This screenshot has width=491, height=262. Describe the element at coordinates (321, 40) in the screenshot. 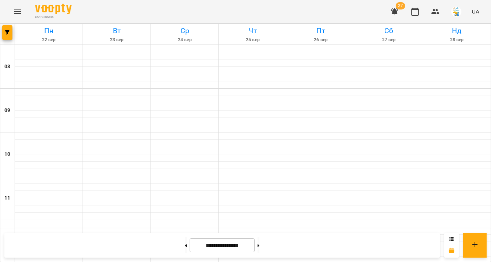

I see `h6: 26 вер` at that location.